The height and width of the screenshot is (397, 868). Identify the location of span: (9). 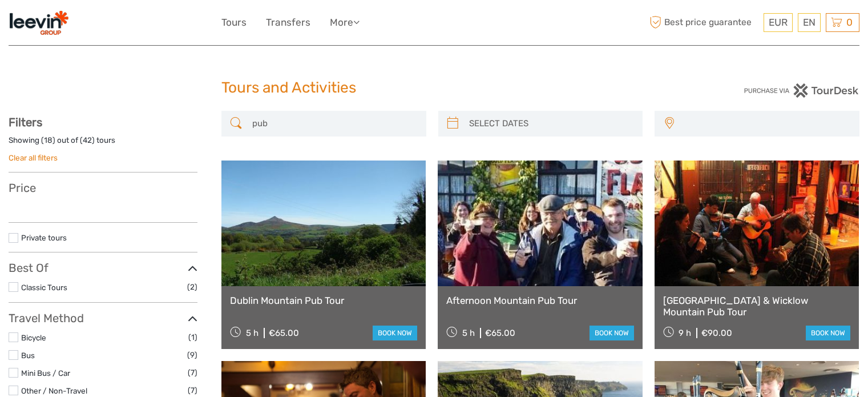
(192, 355).